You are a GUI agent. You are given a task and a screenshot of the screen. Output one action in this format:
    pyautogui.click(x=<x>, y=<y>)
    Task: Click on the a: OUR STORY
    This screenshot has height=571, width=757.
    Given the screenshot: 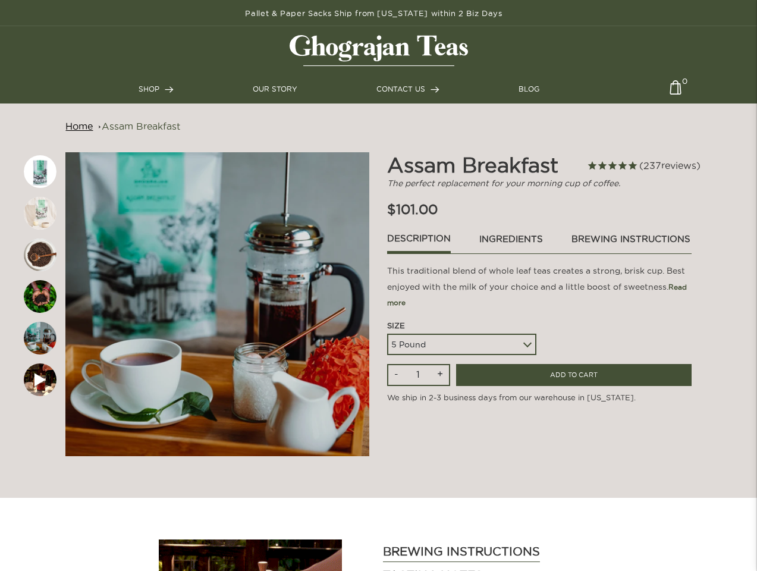 What is the action you would take?
    pyautogui.click(x=275, y=89)
    